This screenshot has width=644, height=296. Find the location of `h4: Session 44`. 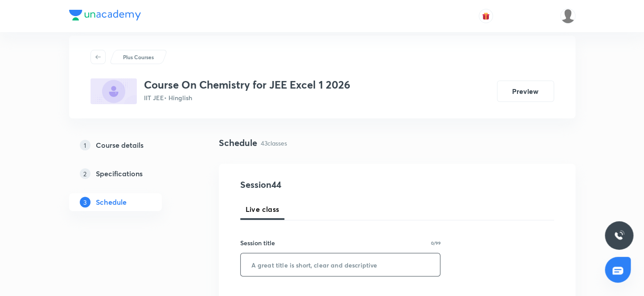

h4: Session 44 is located at coordinates (321, 185).